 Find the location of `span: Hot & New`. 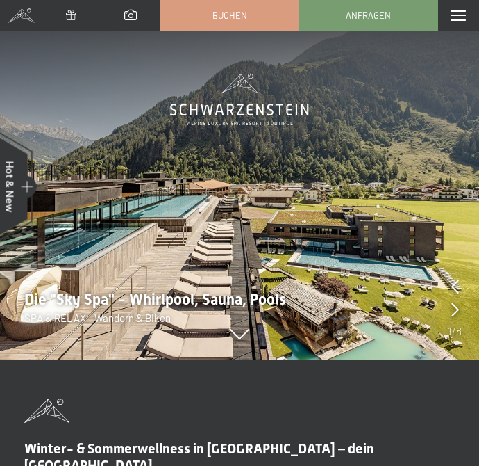

span: Hot & New is located at coordinates (10, 186).